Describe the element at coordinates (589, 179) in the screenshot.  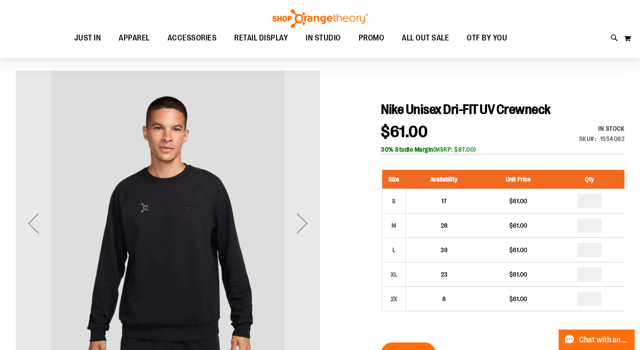
I see `th: Qty` at that location.